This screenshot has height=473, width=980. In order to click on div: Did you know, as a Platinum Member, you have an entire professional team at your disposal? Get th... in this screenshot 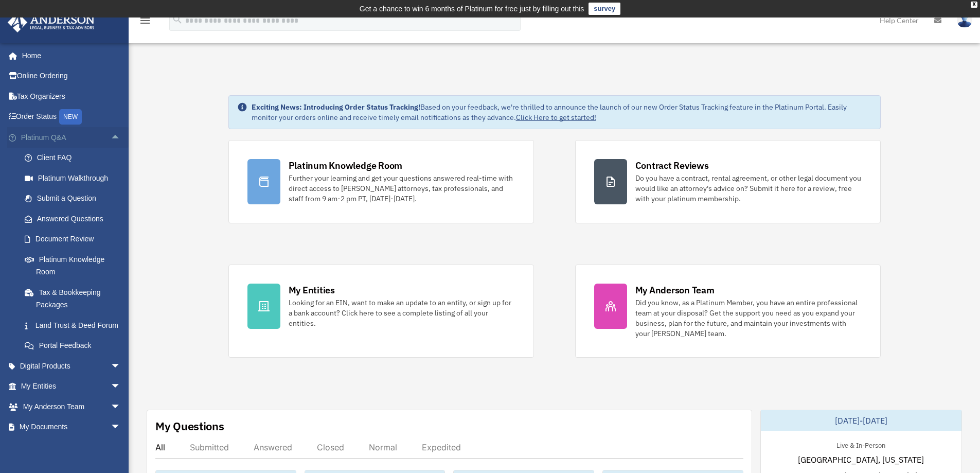, I will do `click(748, 318)`.